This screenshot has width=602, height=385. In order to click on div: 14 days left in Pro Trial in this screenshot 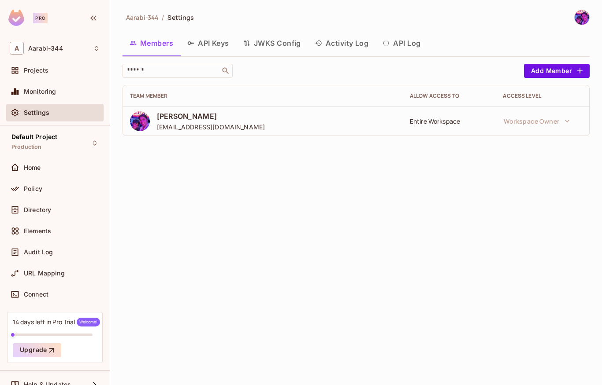, I will do `click(56, 322)`.